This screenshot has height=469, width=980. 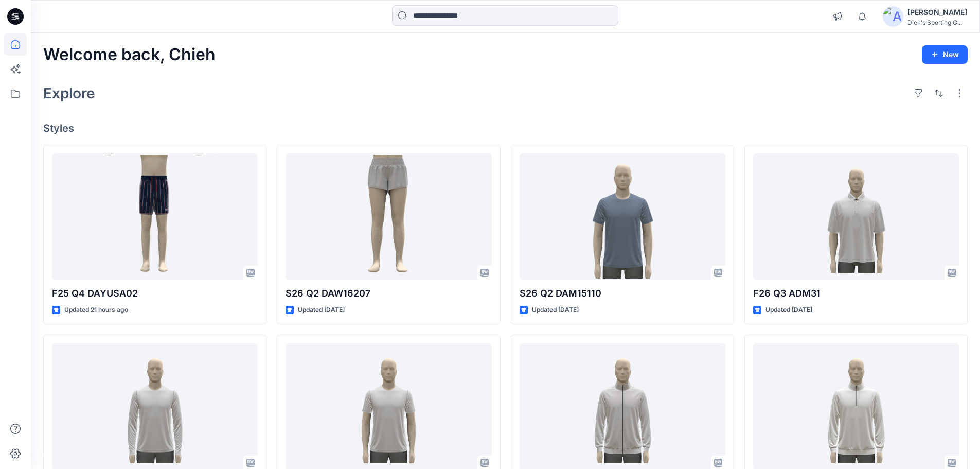 I want to click on a: S26 Q2 DAW16207, so click(x=388, y=217).